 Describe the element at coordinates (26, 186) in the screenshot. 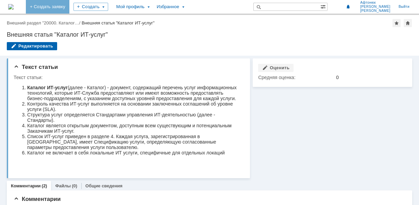

I see `a: Комментарии` at that location.